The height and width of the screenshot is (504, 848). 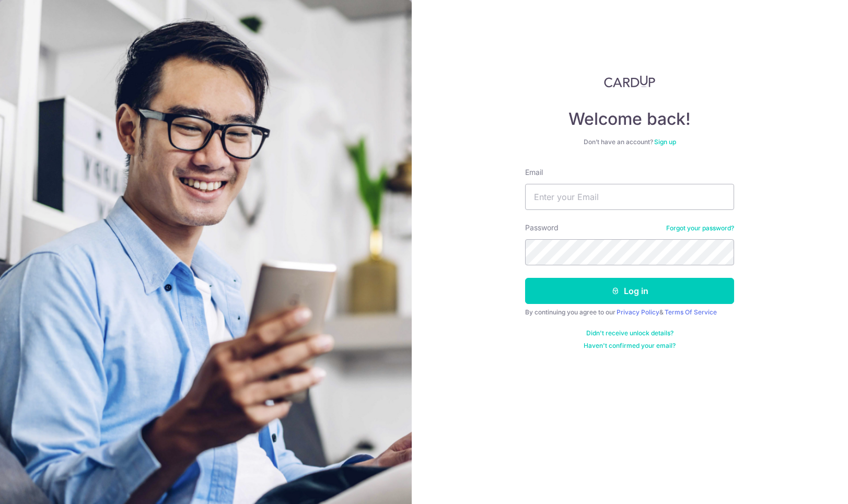 I want to click on a: Privacy Policy, so click(x=639, y=312).